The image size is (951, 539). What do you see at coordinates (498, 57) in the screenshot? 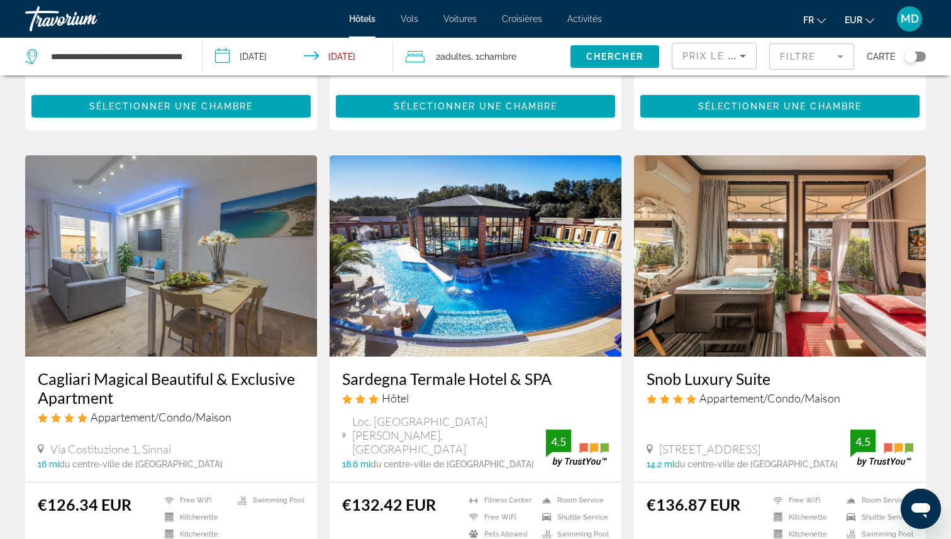
I see `span: Chambre` at bounding box center [498, 57].